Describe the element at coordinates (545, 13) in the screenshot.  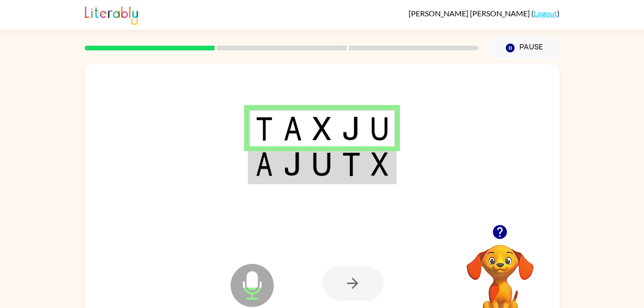
I see `a: Logout` at that location.